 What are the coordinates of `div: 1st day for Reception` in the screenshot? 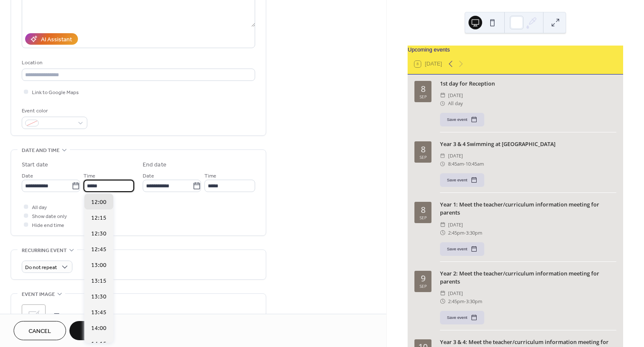 It's located at (528, 83).